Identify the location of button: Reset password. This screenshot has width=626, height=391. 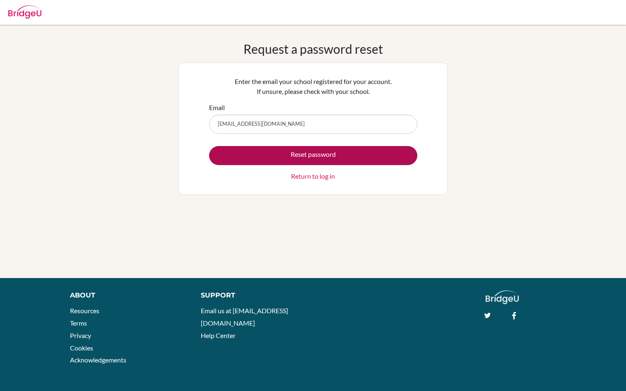
(313, 156).